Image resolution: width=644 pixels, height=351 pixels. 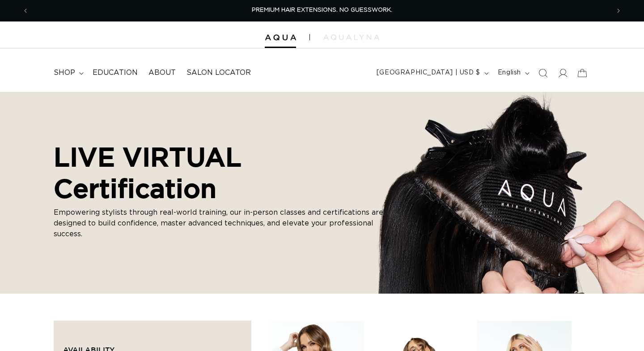 I want to click on summary: Search, so click(x=543, y=73).